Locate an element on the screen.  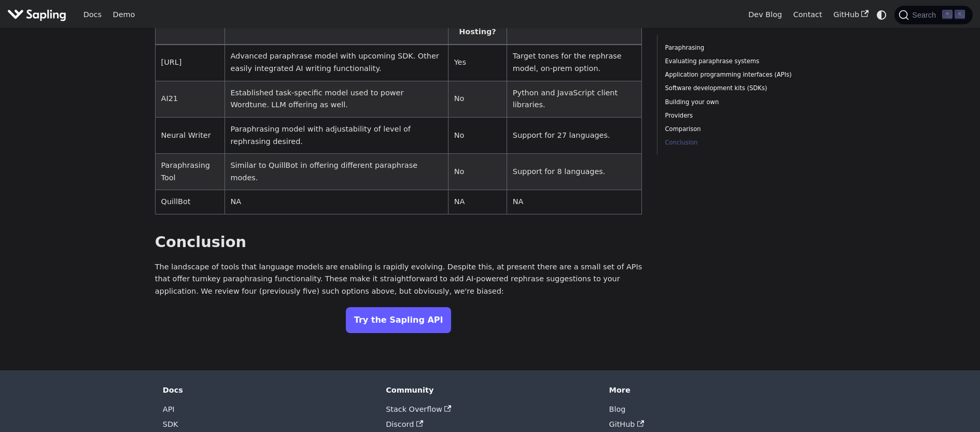
a: Application programming interfaces (APIs) is located at coordinates (735, 75).